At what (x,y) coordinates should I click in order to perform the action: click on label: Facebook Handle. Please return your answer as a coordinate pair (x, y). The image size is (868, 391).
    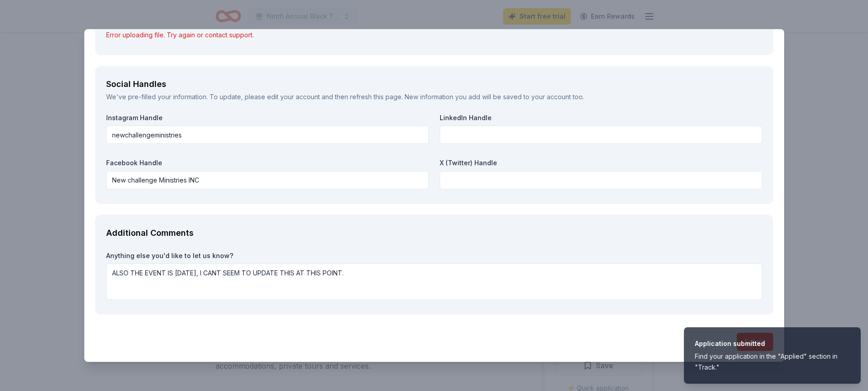
    Looking at the image, I should click on (268, 163).